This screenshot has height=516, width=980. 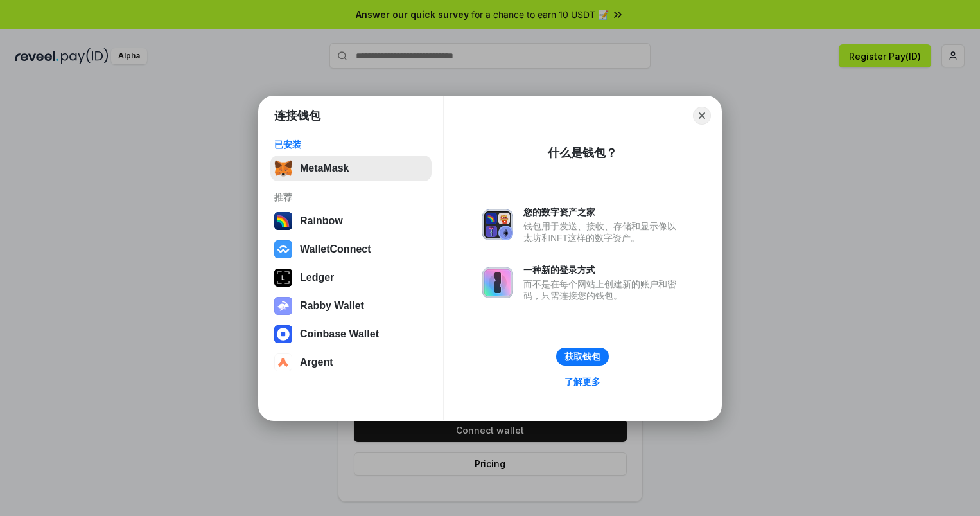 I want to click on div: 您的数字资产之家, so click(x=603, y=212).